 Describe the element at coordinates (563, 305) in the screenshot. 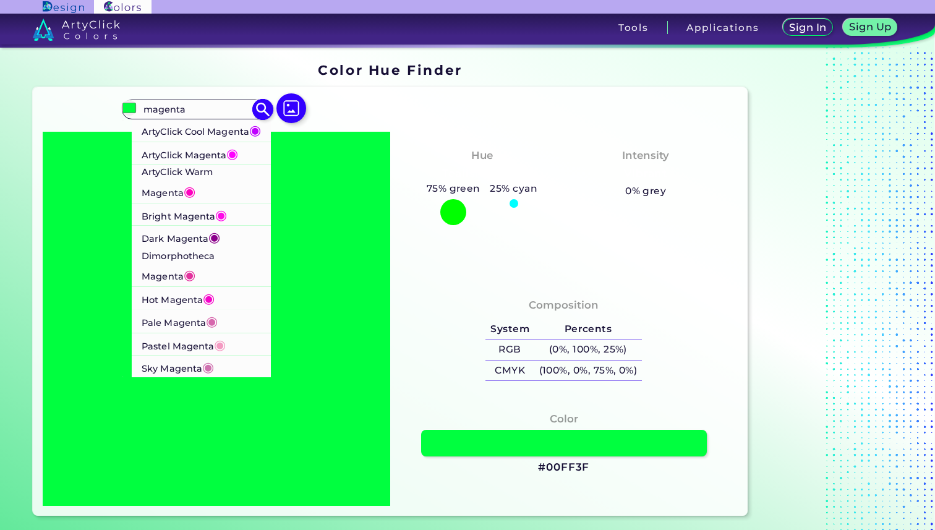

I see `h4: Composition` at that location.